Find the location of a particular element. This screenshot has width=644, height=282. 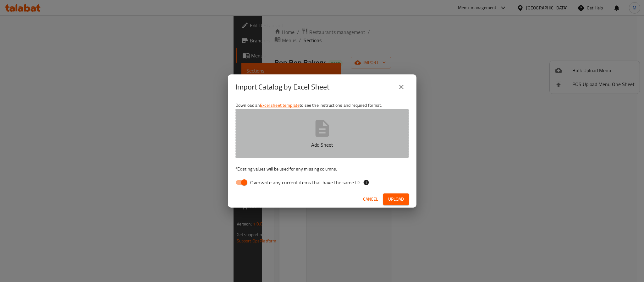

p: Add Sheet is located at coordinates (322, 145).